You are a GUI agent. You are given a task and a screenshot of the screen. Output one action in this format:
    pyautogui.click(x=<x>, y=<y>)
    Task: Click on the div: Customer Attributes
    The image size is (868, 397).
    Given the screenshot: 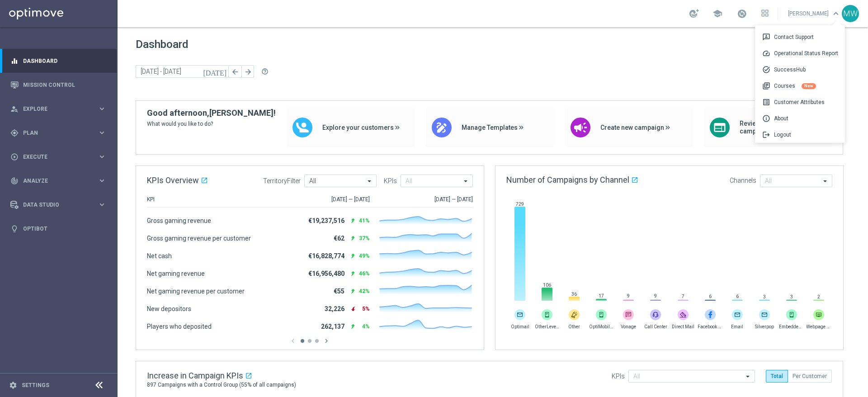 What is the action you would take?
    pyautogui.click(x=800, y=102)
    